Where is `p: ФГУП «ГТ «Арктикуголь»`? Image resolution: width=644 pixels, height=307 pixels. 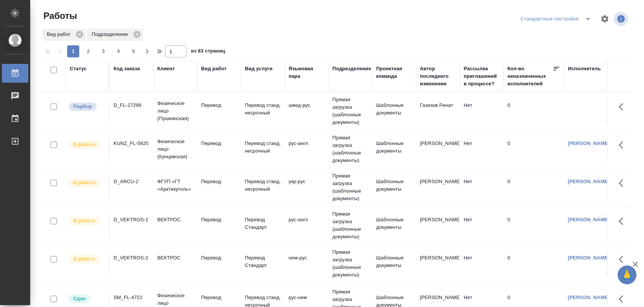
p: ФГУП «ГТ «Арктикуголь» is located at coordinates (175, 185).